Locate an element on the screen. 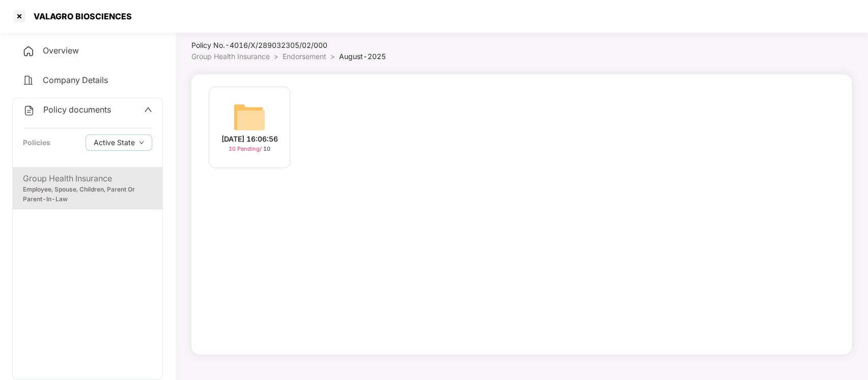 The image size is (868, 380). div: Group Health Insurance is located at coordinates (88, 178).